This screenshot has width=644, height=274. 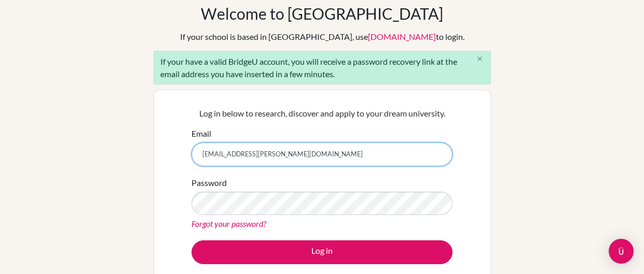 What do you see at coordinates (209, 183) in the screenshot?
I see `label: Password` at bounding box center [209, 183].